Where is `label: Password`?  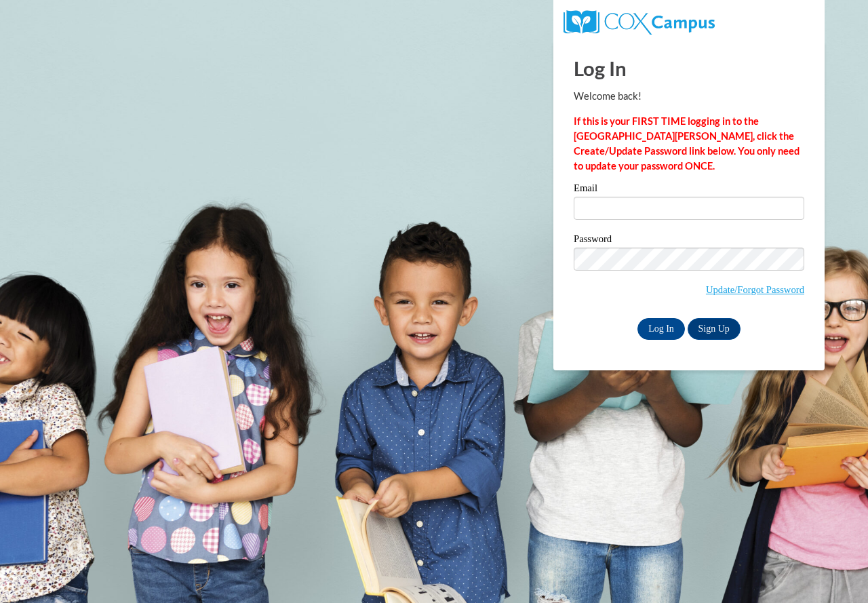
label: Password is located at coordinates (689, 241).